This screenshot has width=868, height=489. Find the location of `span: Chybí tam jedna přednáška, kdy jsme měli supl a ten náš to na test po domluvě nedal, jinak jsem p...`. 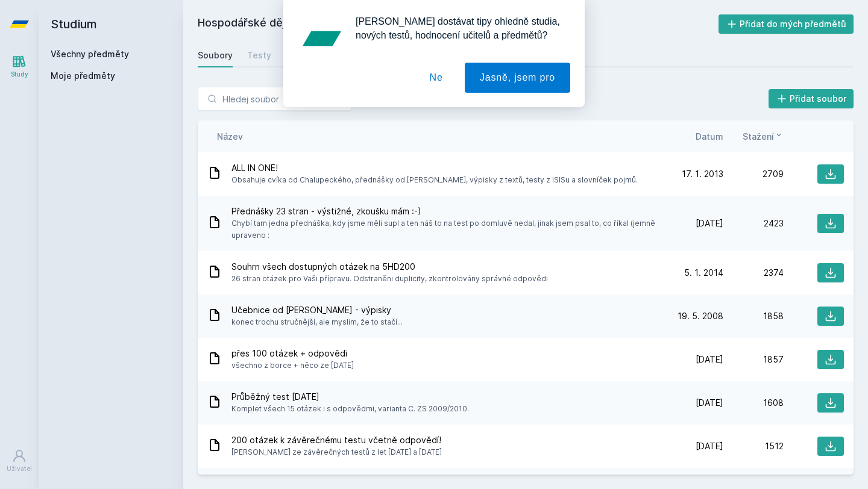

span: Chybí tam jedna přednáška, kdy jsme měli supl a ten náš to na test po domluvě nedal, jinak jsem p... is located at coordinates (444, 229).